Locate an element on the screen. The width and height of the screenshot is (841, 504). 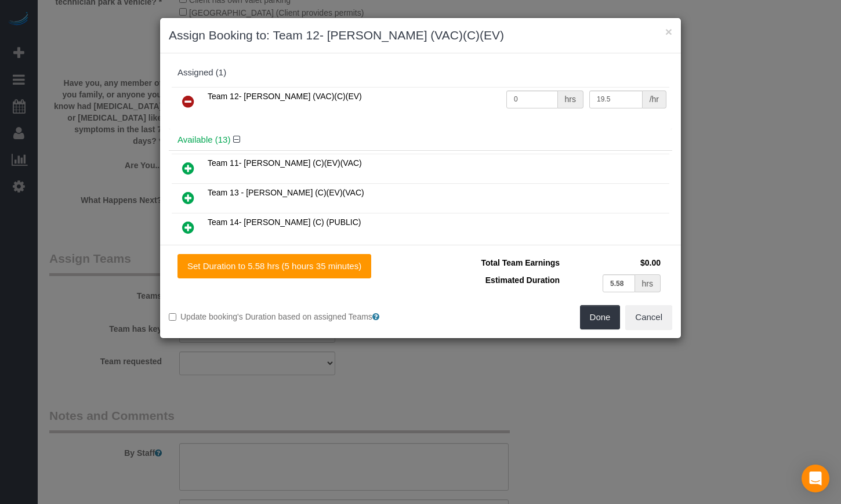
button: Cancel is located at coordinates (649, 317).